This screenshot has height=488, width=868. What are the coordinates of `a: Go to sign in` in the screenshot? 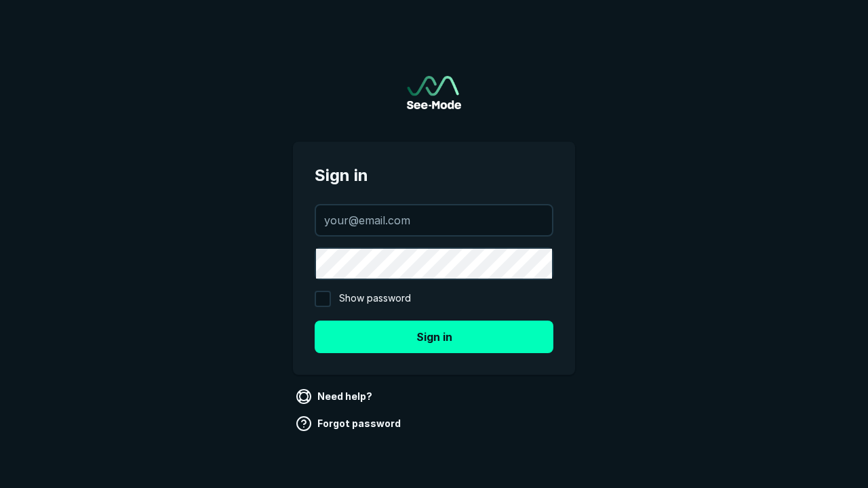 It's located at (434, 92).